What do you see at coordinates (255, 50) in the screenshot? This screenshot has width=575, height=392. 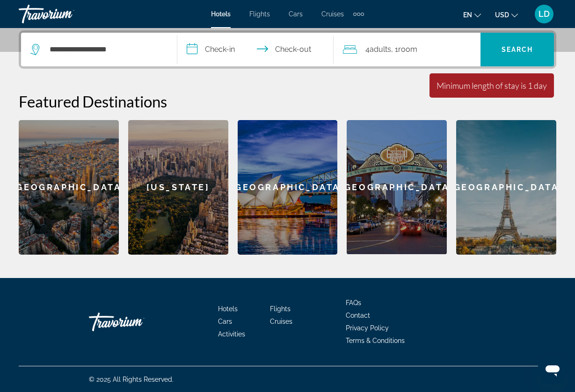 I see `button: Check in and out dates` at bounding box center [255, 50].